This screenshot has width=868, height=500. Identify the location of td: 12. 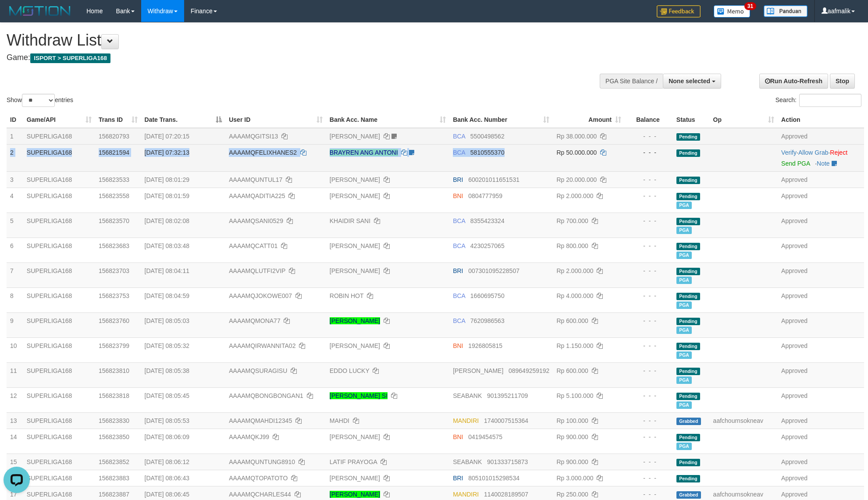
(15, 400).